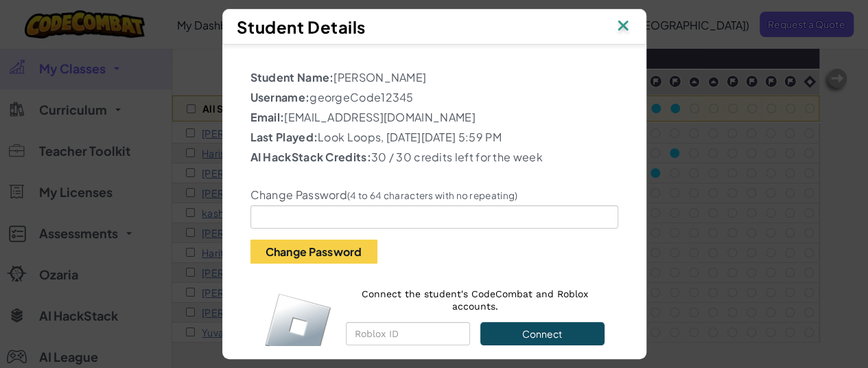 This screenshot has width=868, height=368. Describe the element at coordinates (292, 77) in the screenshot. I see `b: Student Name:` at that location.